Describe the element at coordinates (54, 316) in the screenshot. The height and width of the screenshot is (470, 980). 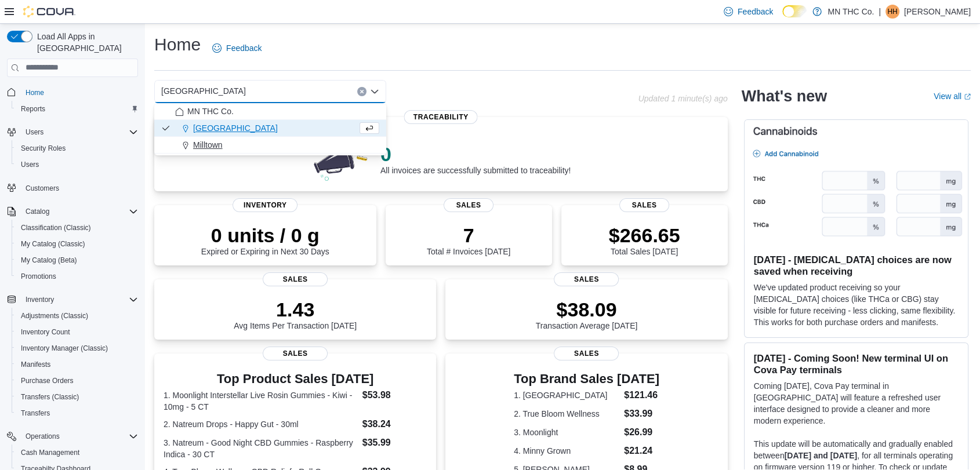
I see `a: Adjustments (Classic)` at that location.